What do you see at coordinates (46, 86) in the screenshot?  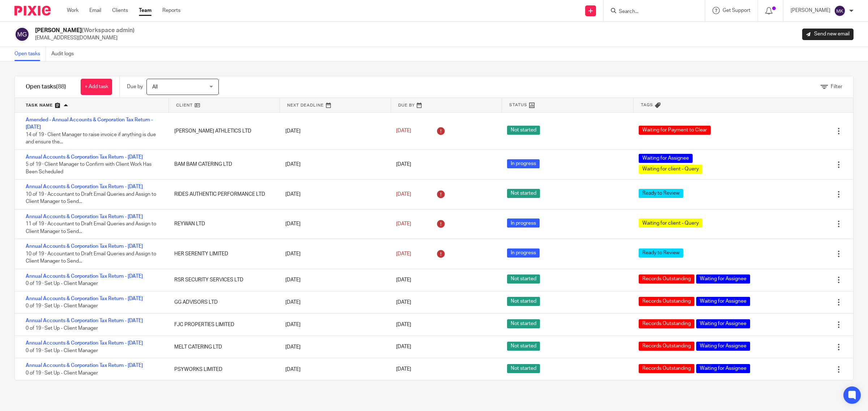 I see `h1: Open tasks` at bounding box center [46, 86].